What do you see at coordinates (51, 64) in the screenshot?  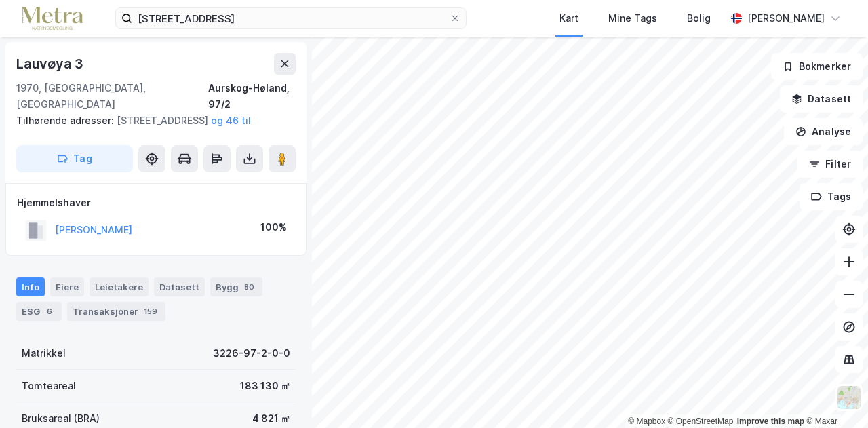 I see `div: Lauvøya 3` at bounding box center [51, 64].